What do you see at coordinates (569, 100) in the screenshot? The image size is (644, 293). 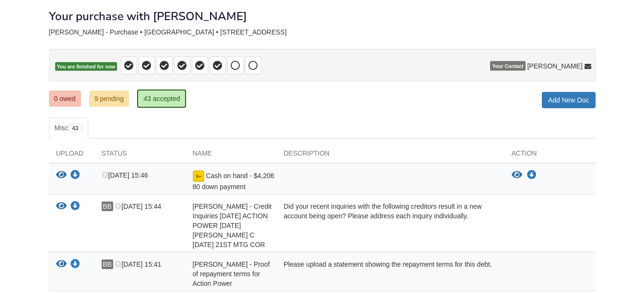 I see `a: Add New Doc` at bounding box center [569, 100].